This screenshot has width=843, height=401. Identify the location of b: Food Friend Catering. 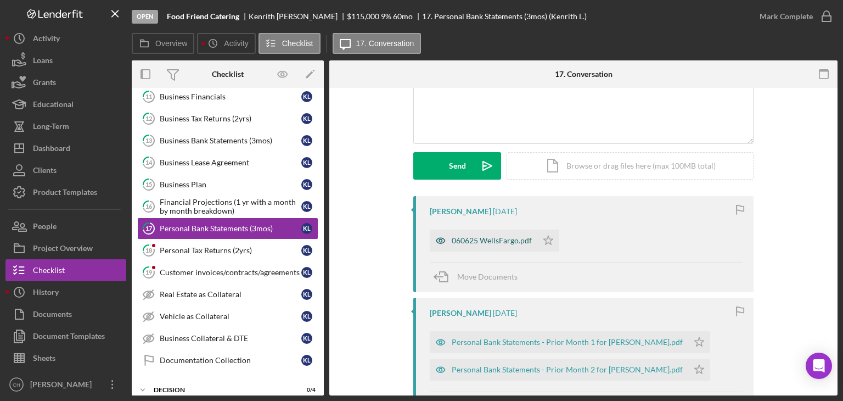
(203, 16).